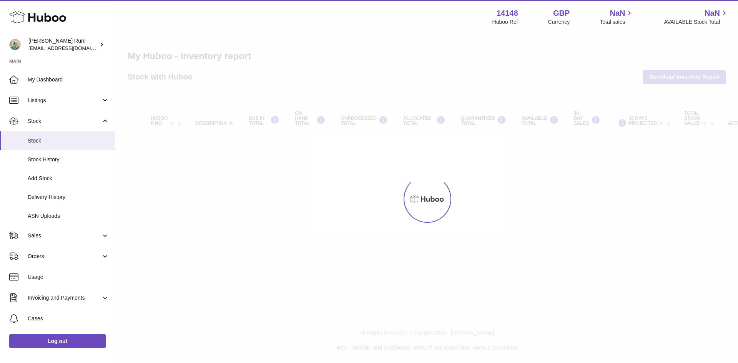 The image size is (738, 363). Describe the element at coordinates (616, 17) in the screenshot. I see `a: NaN Total sales` at that location.